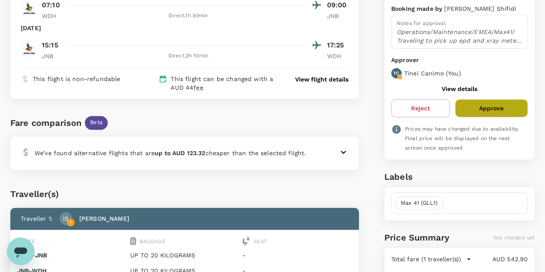 This screenshot has width=545, height=272. What do you see at coordinates (133, 241) in the screenshot?
I see `img: baggage-icon` at bounding box center [133, 241].